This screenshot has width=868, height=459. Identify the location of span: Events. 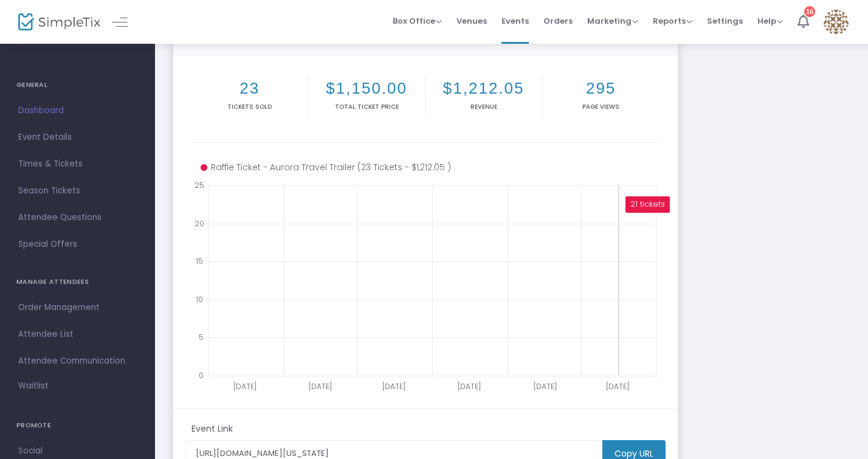
(515, 20).